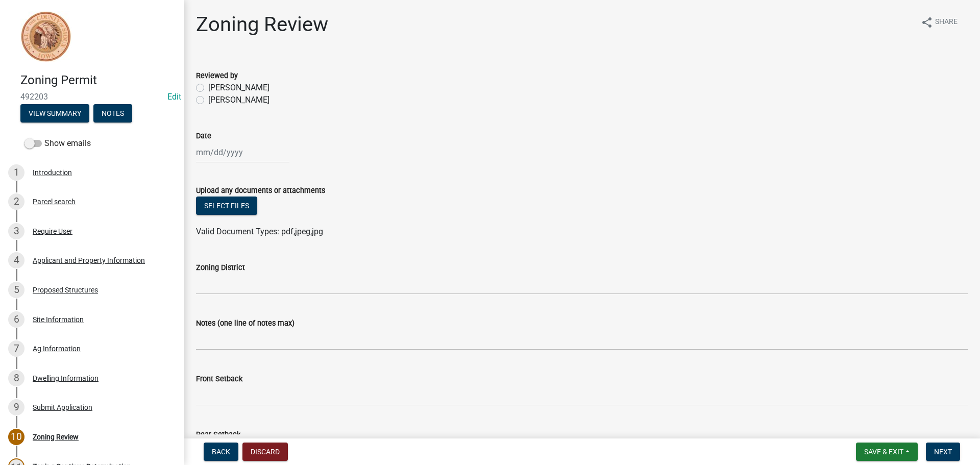 Image resolution: width=980 pixels, height=465 pixels. What do you see at coordinates (883, 452) in the screenshot?
I see `span: Save & Exit` at bounding box center [883, 452].